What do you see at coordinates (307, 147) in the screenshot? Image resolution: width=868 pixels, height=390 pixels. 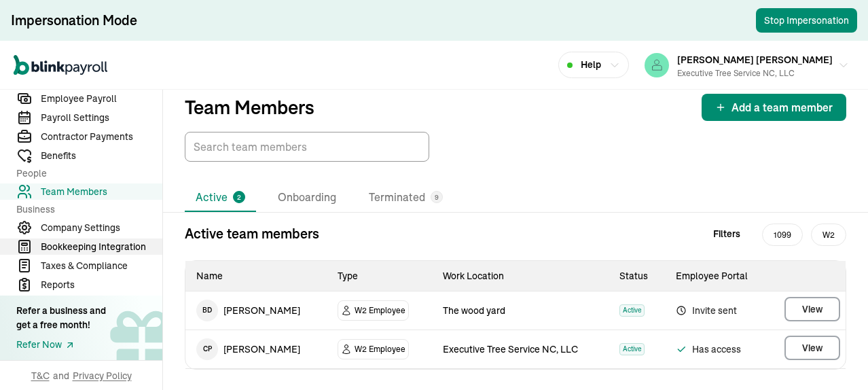 I see `input: TextInput` at bounding box center [307, 147].